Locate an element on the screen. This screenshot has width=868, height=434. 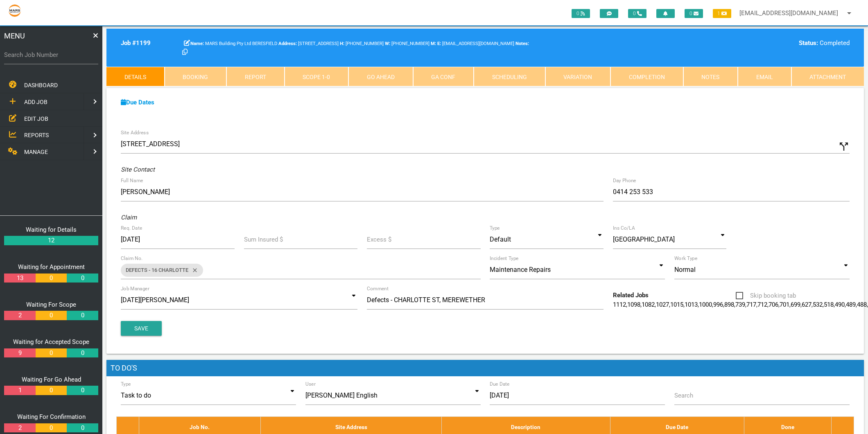
label: Incident Type is located at coordinates (504, 258).